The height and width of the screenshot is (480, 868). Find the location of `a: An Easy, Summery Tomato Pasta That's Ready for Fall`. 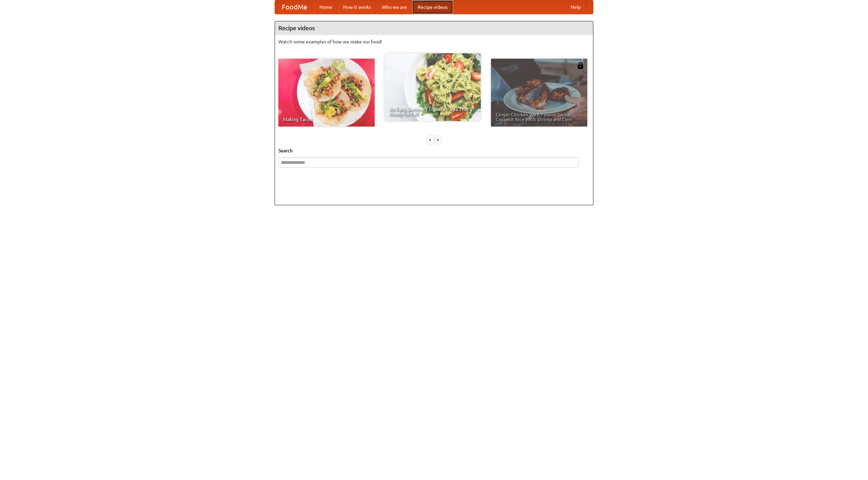

a: An Easy, Summery Tomato Pasta That's Ready for Fall is located at coordinates (433, 87).